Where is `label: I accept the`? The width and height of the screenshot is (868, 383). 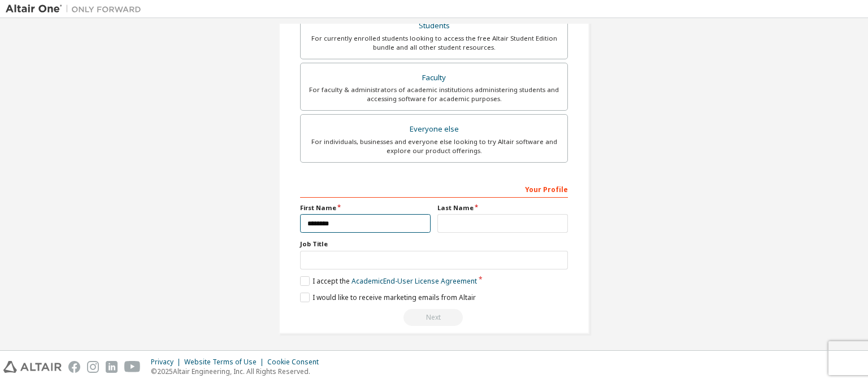
label: I accept the is located at coordinates (388, 281).